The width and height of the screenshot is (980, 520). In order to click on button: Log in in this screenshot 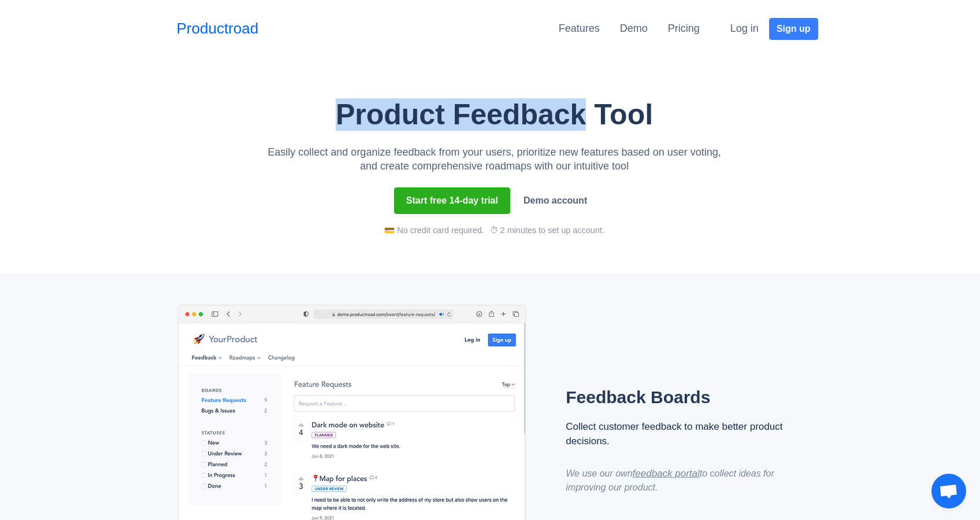, I will do `click(745, 28)`.